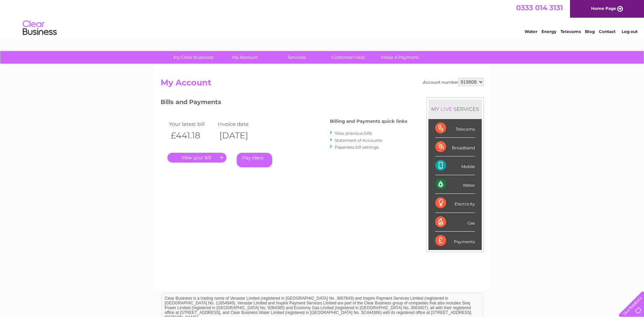 This screenshot has width=644, height=317. Describe the element at coordinates (244, 57) in the screenshot. I see `a: My Account` at that location.